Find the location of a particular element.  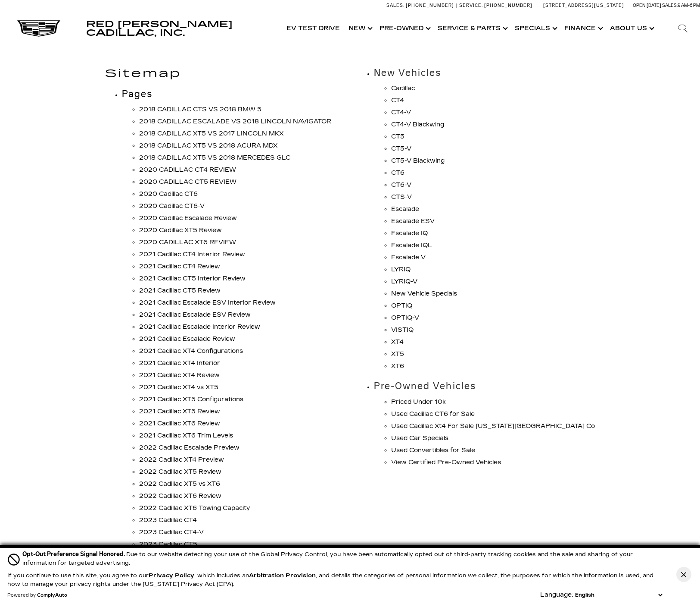

a: Pre-Owned Vehicles is located at coordinates (425, 385).